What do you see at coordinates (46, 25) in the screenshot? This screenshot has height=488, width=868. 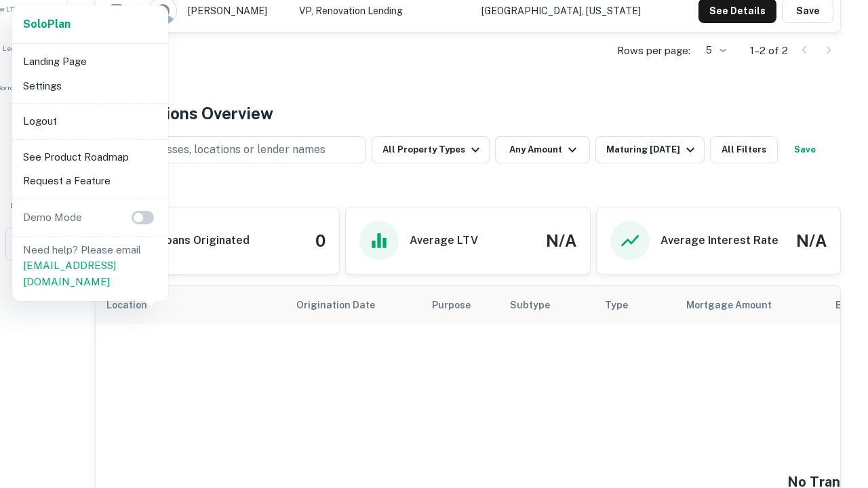 I see `a: SoloPlan` at bounding box center [46, 25].